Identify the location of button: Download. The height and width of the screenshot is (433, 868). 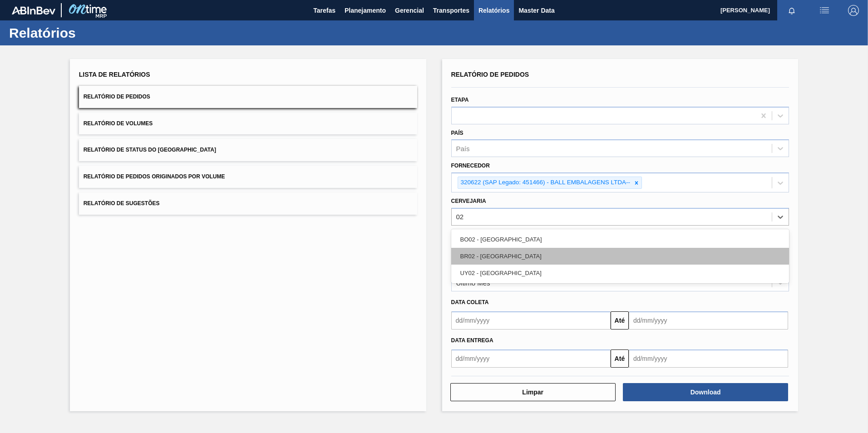
(706, 392).